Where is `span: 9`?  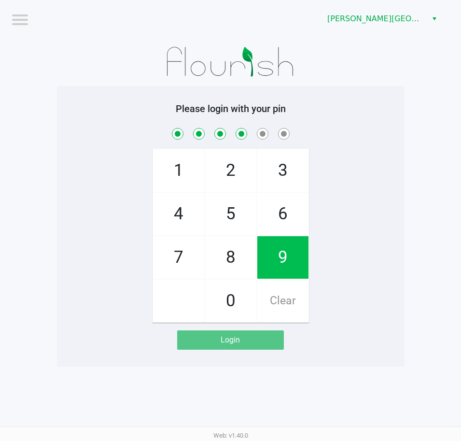
span: 9 is located at coordinates (283, 257).